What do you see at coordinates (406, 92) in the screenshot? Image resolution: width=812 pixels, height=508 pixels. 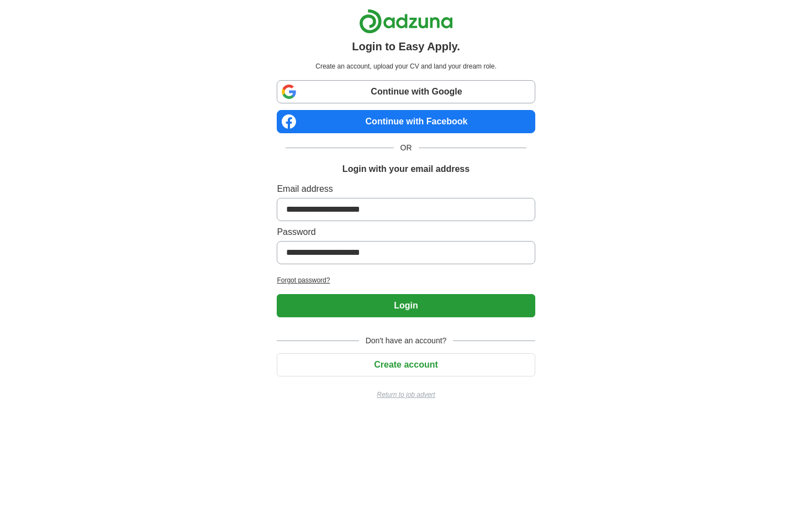 I see `a: Continue with Google` at bounding box center [406, 92].